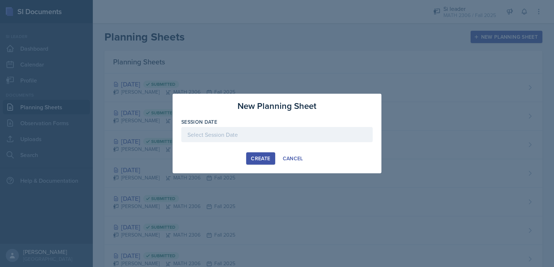 The width and height of the screenshot is (554, 267). Describe the element at coordinates (293, 159) in the screenshot. I see `button: Cancel` at that location.